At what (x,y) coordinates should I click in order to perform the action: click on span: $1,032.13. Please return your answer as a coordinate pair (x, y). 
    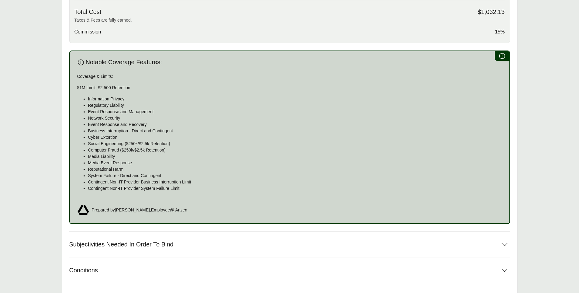
    Looking at the image, I should click on (491, 12).